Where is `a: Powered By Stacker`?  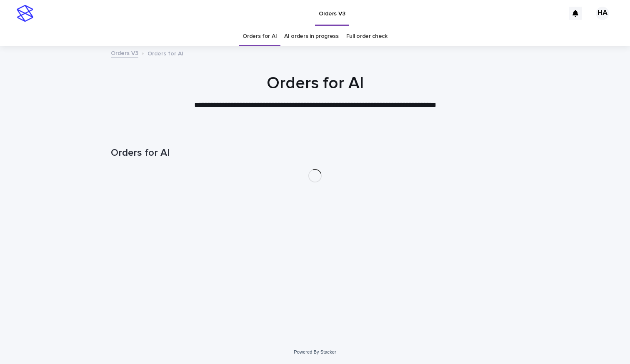
a: Powered By Stacker is located at coordinates (315, 352).